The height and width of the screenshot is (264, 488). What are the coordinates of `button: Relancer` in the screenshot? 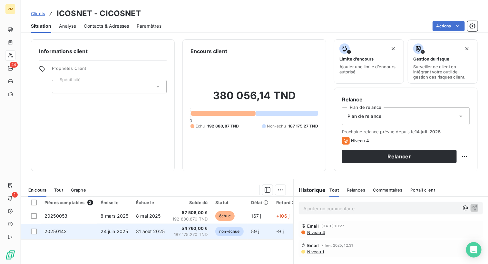 It's located at (399, 157).